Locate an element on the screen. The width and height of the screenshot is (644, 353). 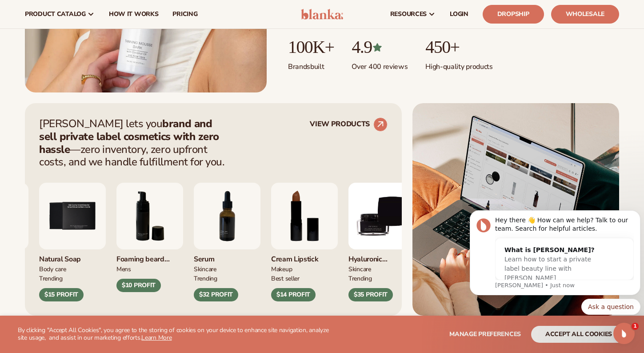
img: Collagen and retinol serum. is located at coordinates (227, 216).